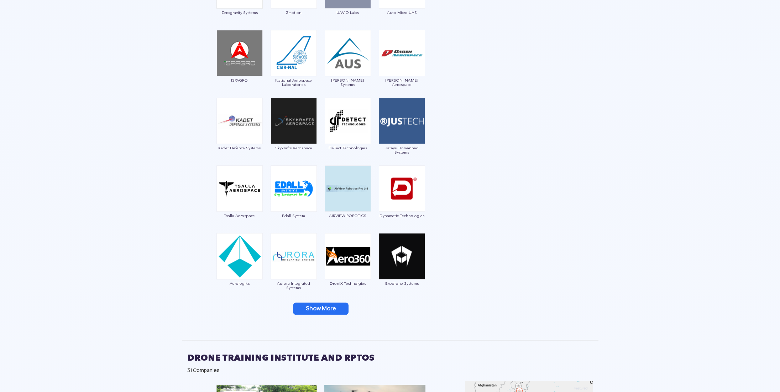 This screenshot has height=392, width=780. Describe the element at coordinates (240, 188) in the screenshot. I see `img: ic_tsalla.png` at that location.